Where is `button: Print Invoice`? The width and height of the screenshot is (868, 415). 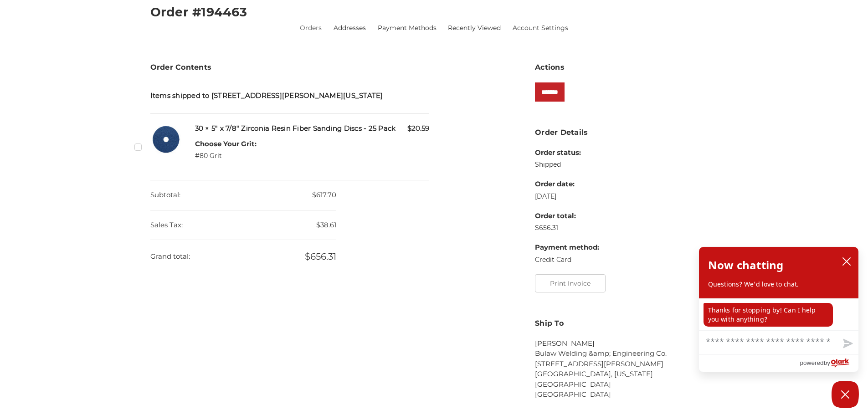
button: Print Invoice is located at coordinates (570, 283).